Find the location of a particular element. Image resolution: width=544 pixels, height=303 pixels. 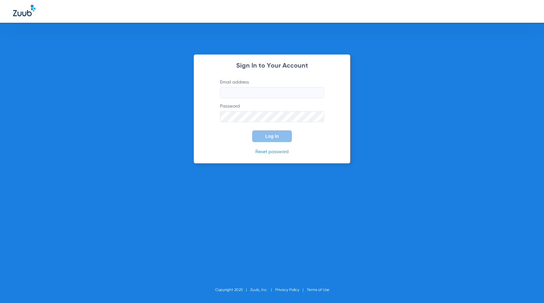

span: Log In is located at coordinates (272, 136).